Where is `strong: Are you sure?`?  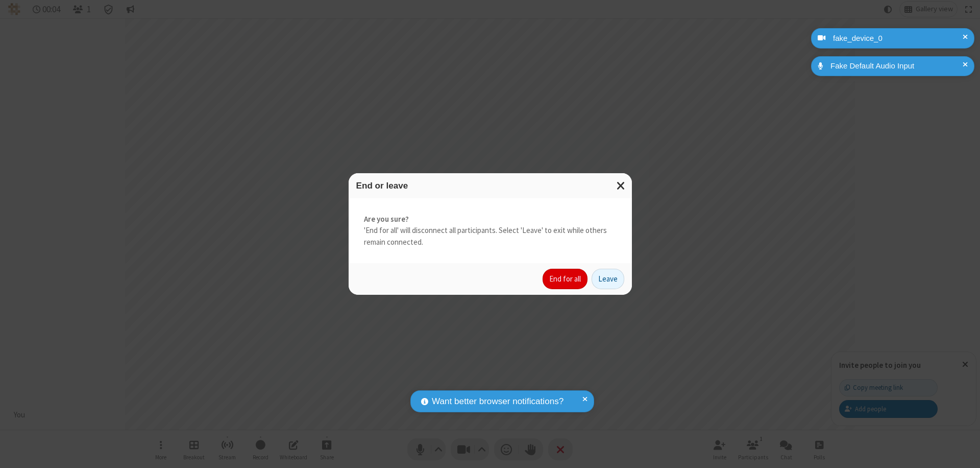
strong: Are you sure? is located at coordinates (490, 219).